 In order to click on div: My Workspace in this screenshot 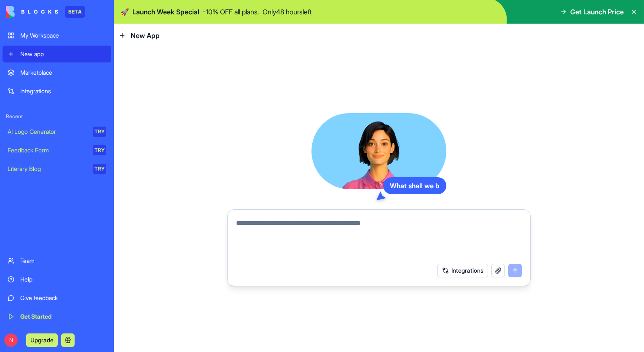, I will do `click(63, 35)`.